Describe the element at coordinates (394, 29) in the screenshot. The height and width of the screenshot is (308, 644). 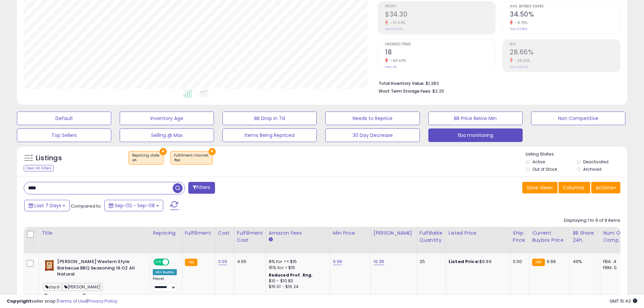
I see `small: Prev: $79.94` at that location.